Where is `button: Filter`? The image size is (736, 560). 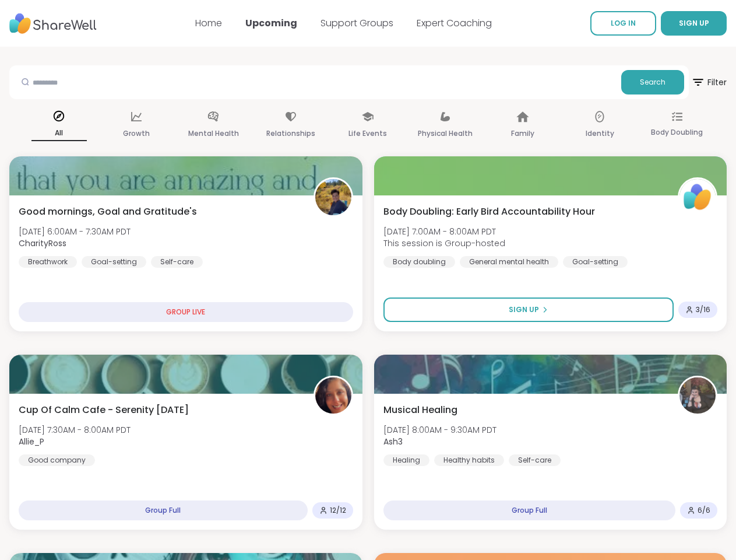
button: Filter is located at coordinates (709, 82).